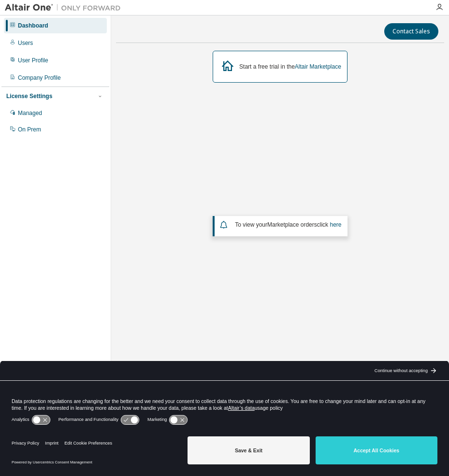 The height and width of the screenshot is (476, 449). What do you see at coordinates (336, 225) in the screenshot?
I see `a: here` at bounding box center [336, 225].